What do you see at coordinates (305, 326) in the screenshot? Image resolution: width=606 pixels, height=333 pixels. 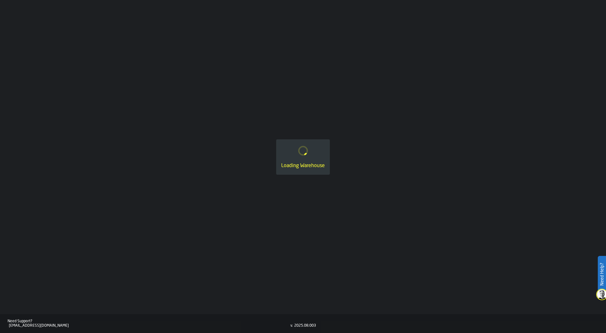 I see `div: 2025.08.003` at bounding box center [305, 326].